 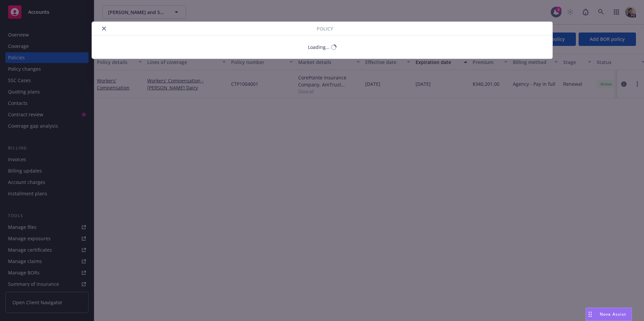 What do you see at coordinates (319, 47) in the screenshot?
I see `div: Loading...` at bounding box center [319, 47].